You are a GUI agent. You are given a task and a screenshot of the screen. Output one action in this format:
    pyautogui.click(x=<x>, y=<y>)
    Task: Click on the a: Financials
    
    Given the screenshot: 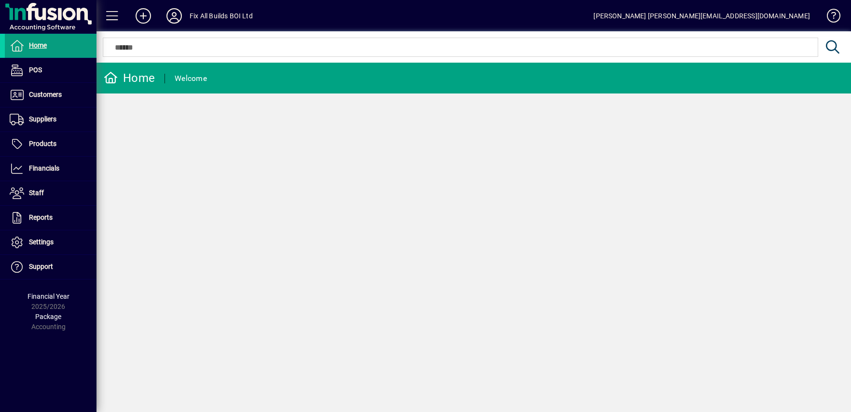 What is the action you would take?
    pyautogui.click(x=51, y=169)
    